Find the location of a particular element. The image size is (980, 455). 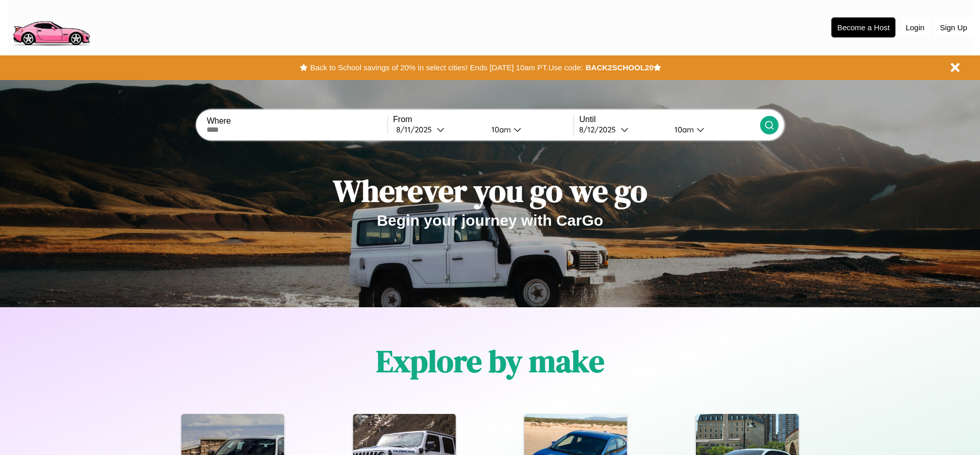

label: Until is located at coordinates (669, 119).